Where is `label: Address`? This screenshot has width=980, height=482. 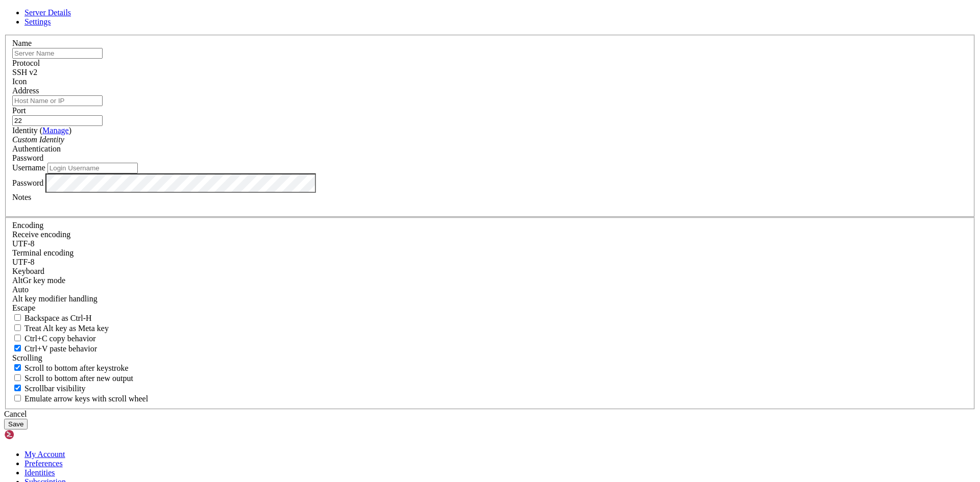
label: Address is located at coordinates (25, 90).